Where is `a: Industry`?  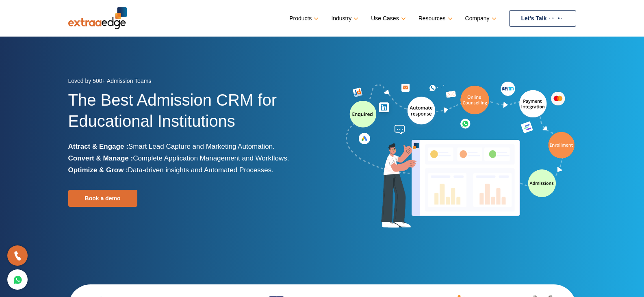 a: Industry is located at coordinates (343, 18).